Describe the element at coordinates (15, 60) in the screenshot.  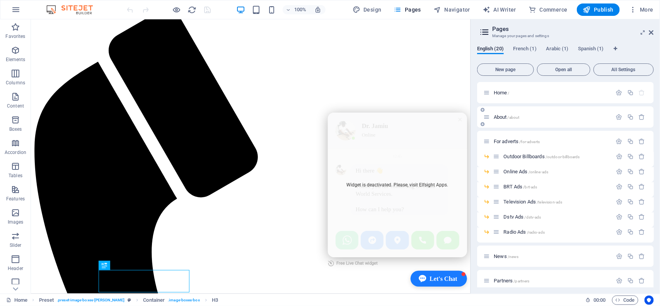
I see `p: Elements` at that location.